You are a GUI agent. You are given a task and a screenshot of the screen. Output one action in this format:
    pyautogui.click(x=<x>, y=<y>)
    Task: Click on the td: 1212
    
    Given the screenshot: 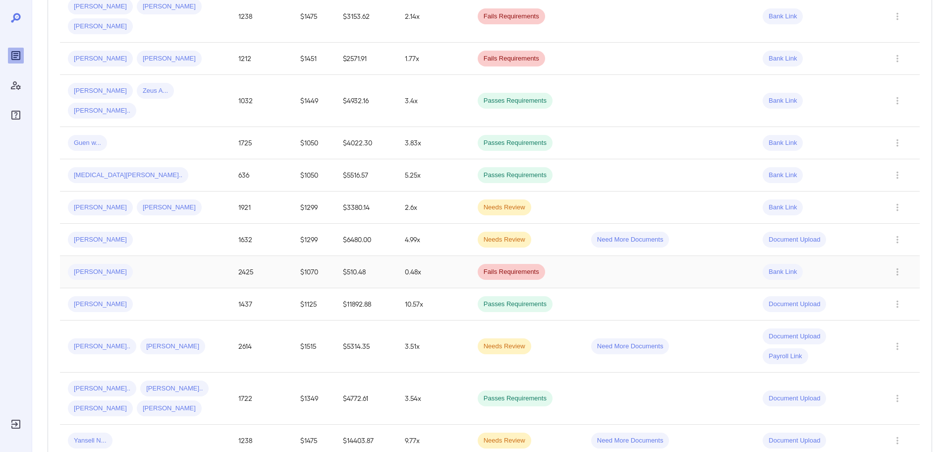 What is the action you would take?
    pyautogui.click(x=261, y=58)
    